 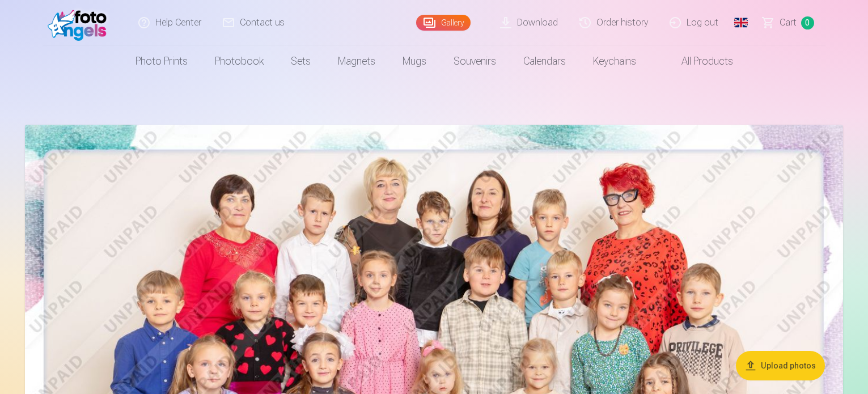 What do you see at coordinates (544, 61) in the screenshot?
I see `a: Calendars` at bounding box center [544, 61].